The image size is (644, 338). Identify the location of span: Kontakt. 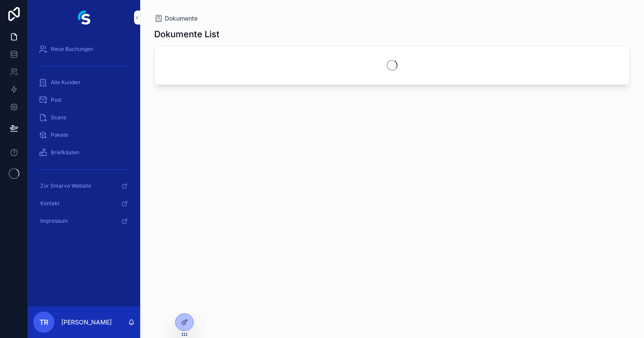
(50, 203).